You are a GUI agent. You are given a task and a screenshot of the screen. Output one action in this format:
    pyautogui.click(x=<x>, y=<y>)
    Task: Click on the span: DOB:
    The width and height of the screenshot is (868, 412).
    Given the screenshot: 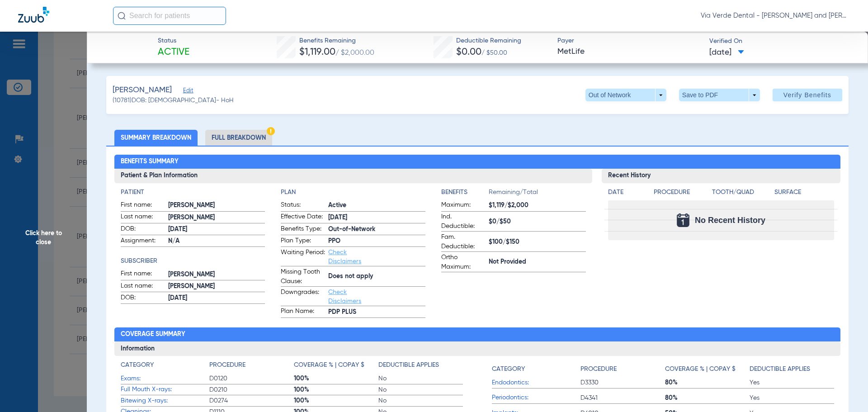 What is the action you would take?
    pyautogui.click(x=143, y=299)
    